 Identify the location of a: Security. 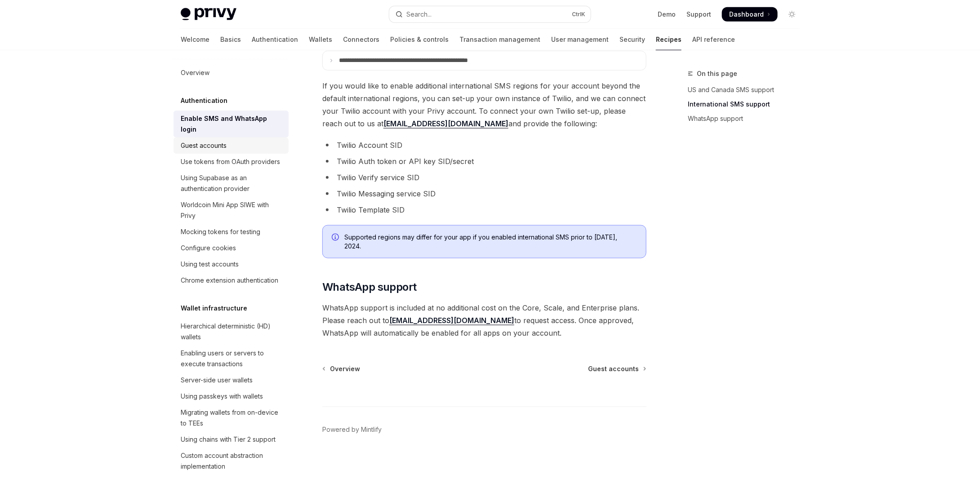
(632, 40).